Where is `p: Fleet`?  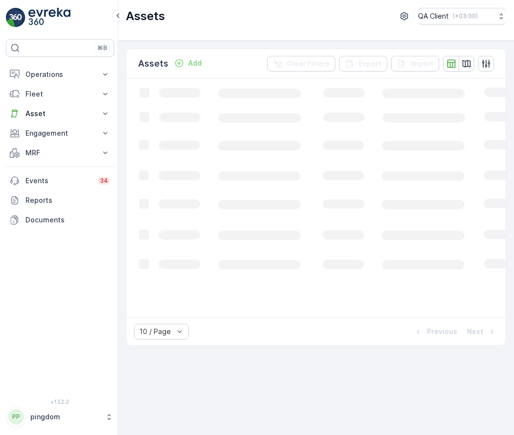 p: Fleet is located at coordinates (60, 94).